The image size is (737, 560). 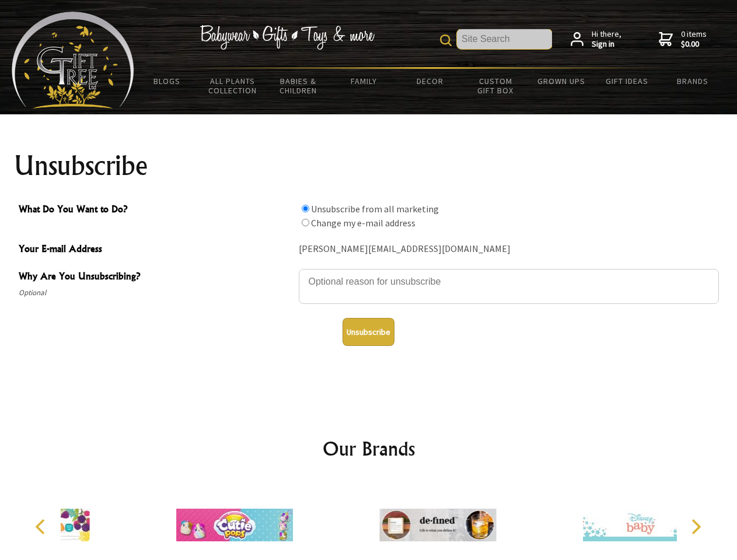 I want to click on a: Brands, so click(x=692, y=81).